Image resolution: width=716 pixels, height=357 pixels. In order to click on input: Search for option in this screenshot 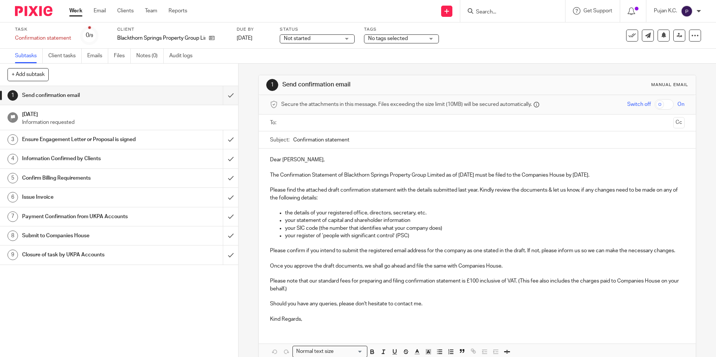, I will do `click(350, 352)`.